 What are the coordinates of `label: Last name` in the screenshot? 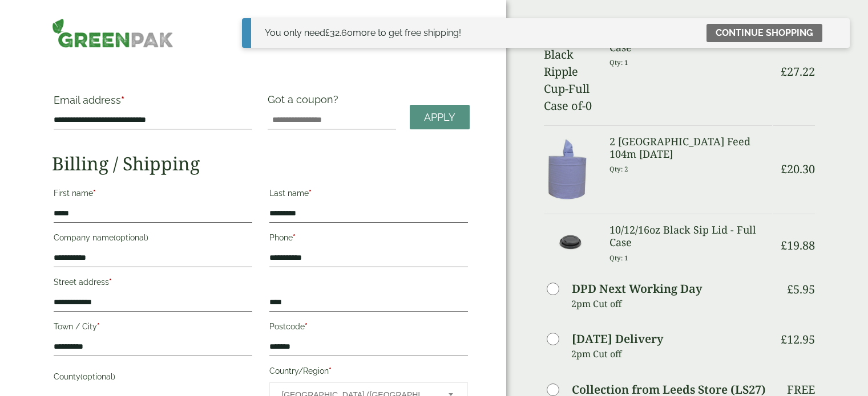 It's located at (368, 195).